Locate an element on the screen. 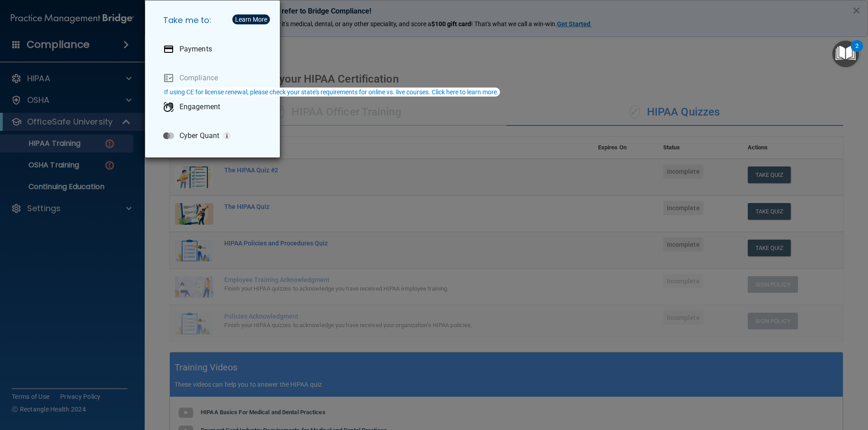 The image size is (868, 430). p: Cyber Quant is located at coordinates (200, 136).